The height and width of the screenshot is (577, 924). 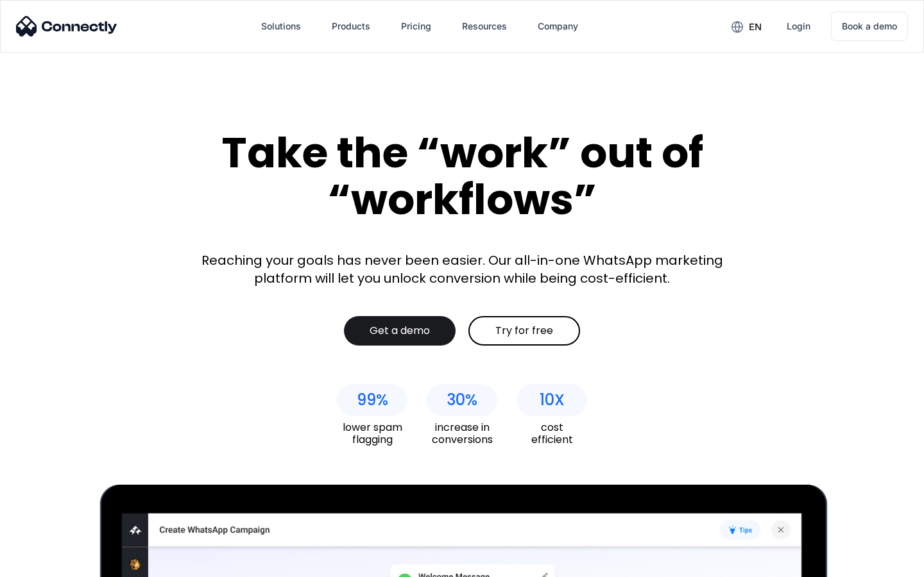 I want to click on div: Try for free, so click(x=524, y=331).